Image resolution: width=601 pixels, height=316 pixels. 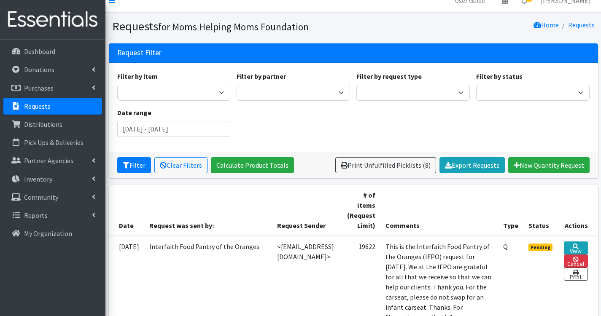 I want to click on a: Home, so click(x=546, y=25).